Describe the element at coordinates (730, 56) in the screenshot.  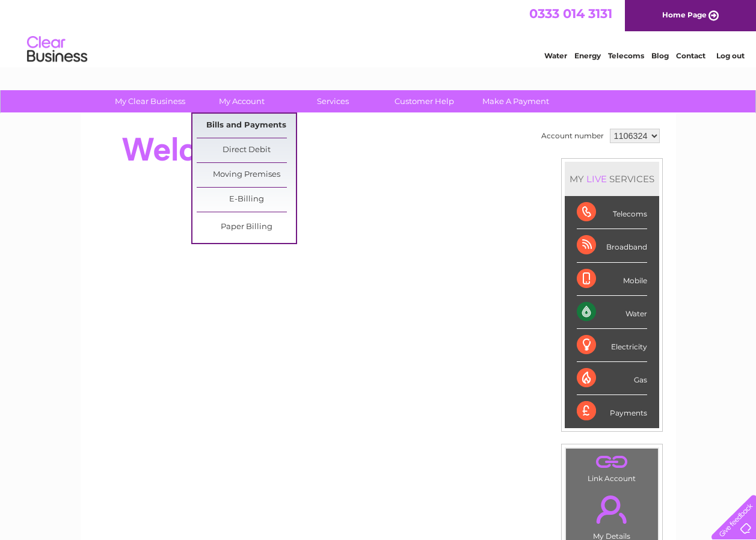
I see `a: Log out` at that location.